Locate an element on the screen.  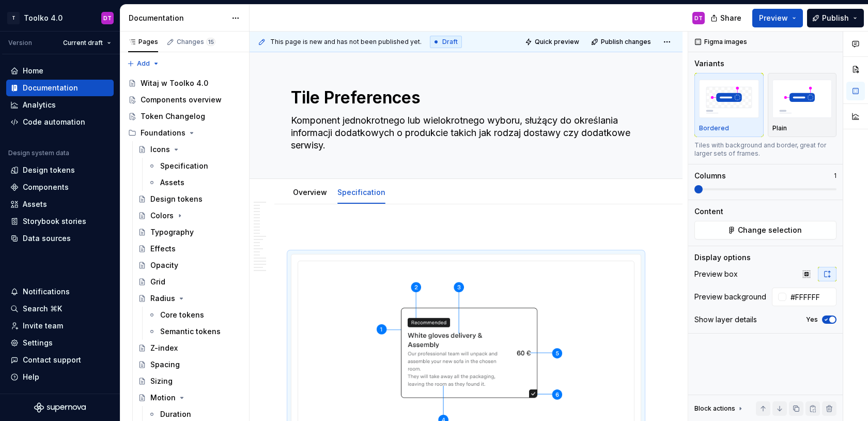
a: Z-index is located at coordinates (189, 348).